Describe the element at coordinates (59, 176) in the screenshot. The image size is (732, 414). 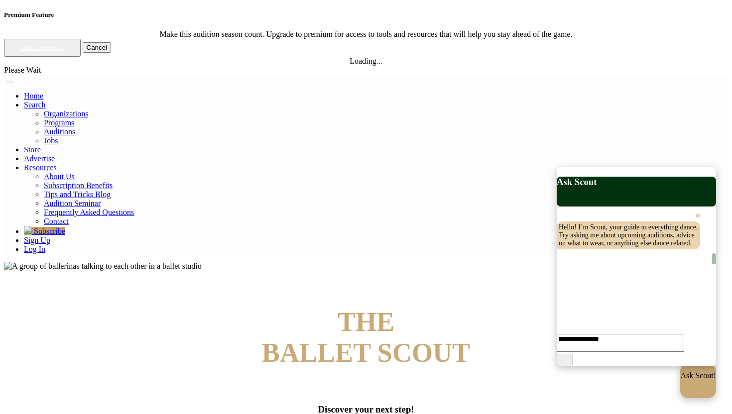
I see `a: About Us` at that location.